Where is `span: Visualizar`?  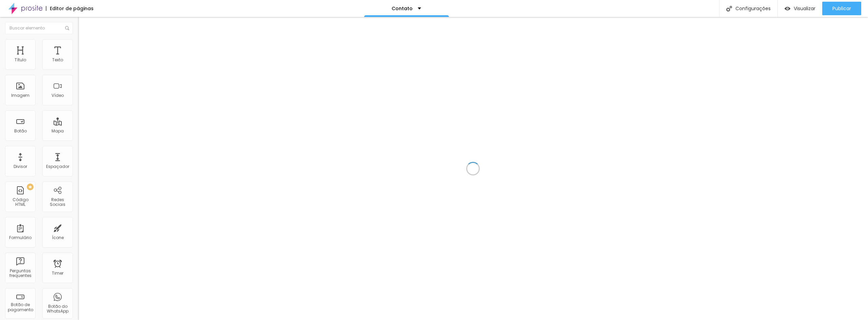 span: Visualizar is located at coordinates (805, 9).